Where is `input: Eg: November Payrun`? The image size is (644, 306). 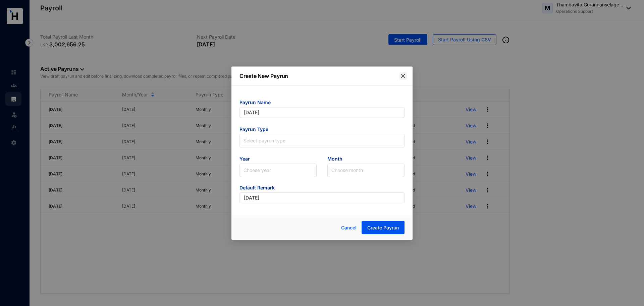 input: Eg: November Payrun is located at coordinates (322, 113).